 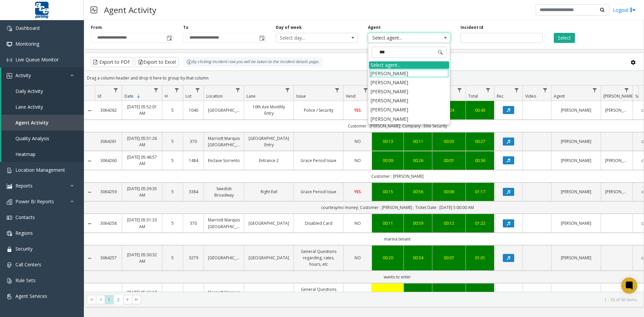 What do you see at coordinates (186, 27) in the screenshot?
I see `label: To` at bounding box center [186, 27].